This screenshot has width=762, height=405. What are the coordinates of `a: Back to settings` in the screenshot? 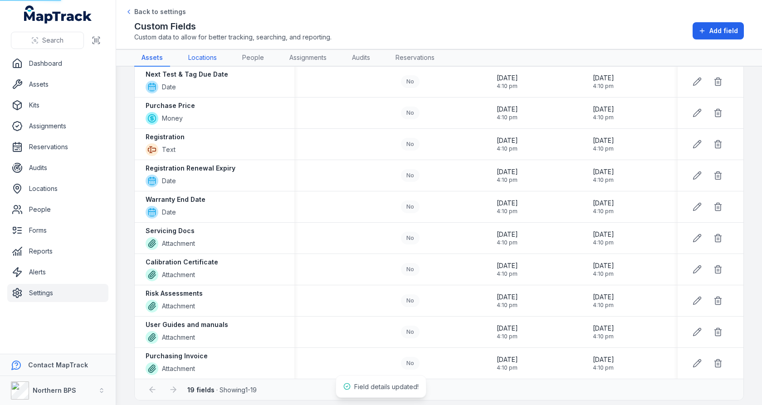 It's located at (156, 12).